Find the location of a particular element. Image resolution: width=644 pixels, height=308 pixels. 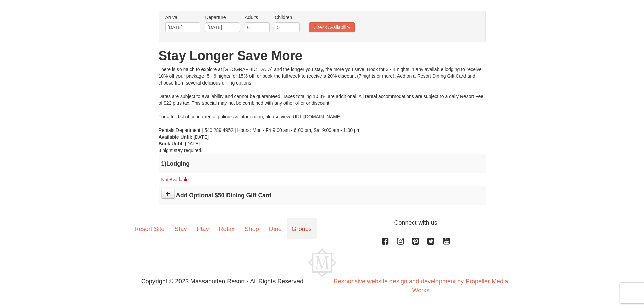

a: Stay is located at coordinates (181, 229).